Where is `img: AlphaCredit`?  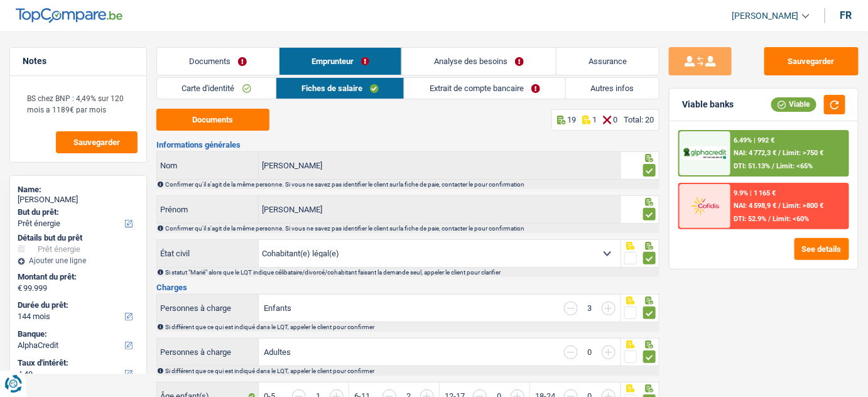 img: AlphaCredit is located at coordinates (705, 153).